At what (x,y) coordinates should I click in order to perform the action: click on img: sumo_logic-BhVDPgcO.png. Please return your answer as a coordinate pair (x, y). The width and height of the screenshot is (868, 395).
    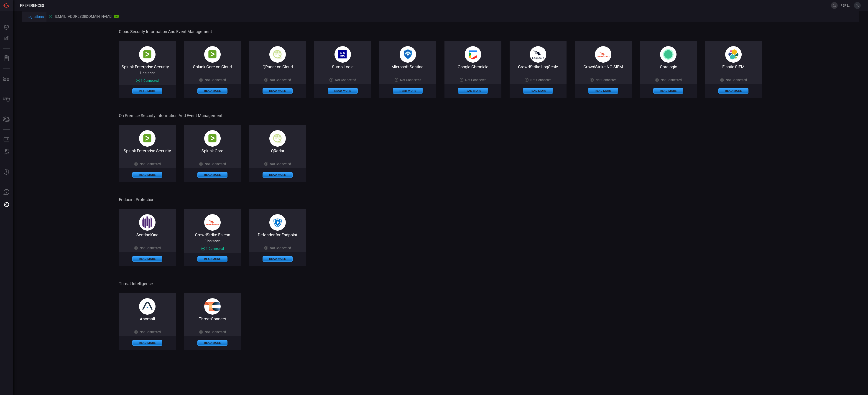
    Looking at the image, I should click on (342, 54).